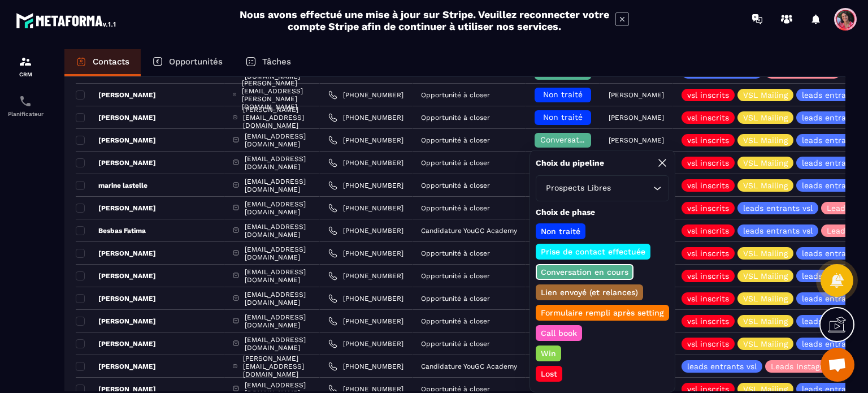  What do you see at coordinates (102, 63) in the screenshot?
I see `a: Contacts` at bounding box center [102, 63].